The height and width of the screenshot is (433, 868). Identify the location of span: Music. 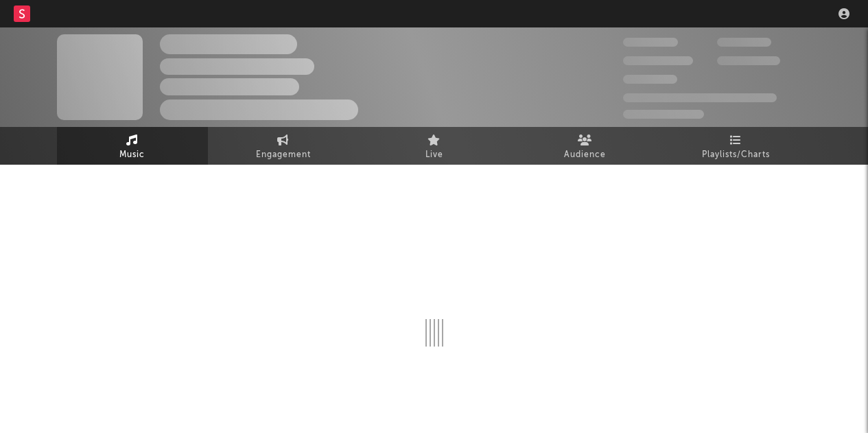
(132, 155).